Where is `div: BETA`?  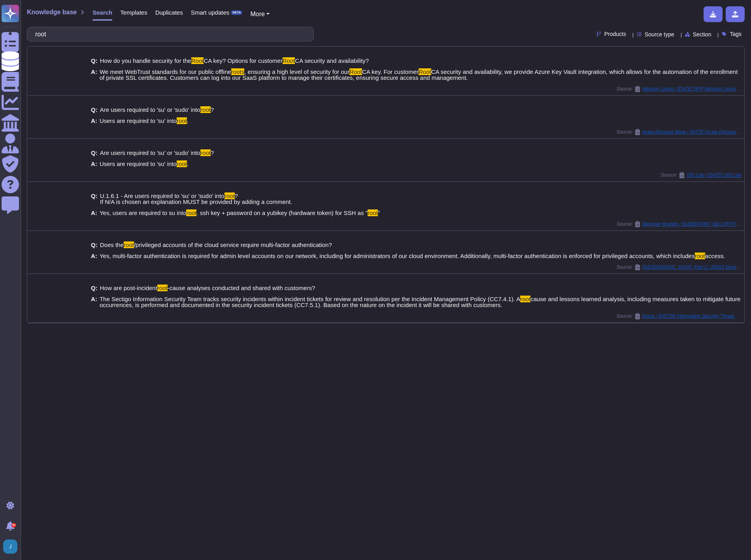 div: BETA is located at coordinates (236, 12).